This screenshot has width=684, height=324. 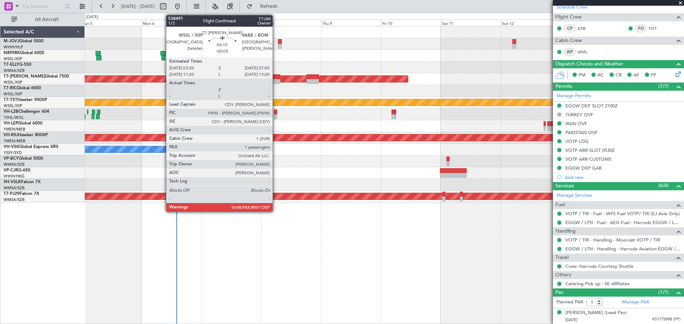 I want to click on a: YSHL/WOL, so click(x=14, y=118).